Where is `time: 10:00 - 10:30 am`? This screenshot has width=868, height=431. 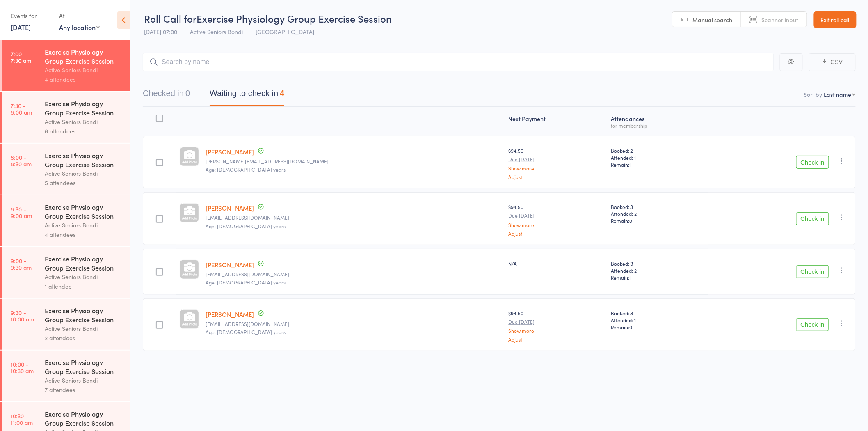 time: 10:00 - 10:30 am is located at coordinates (22, 367).